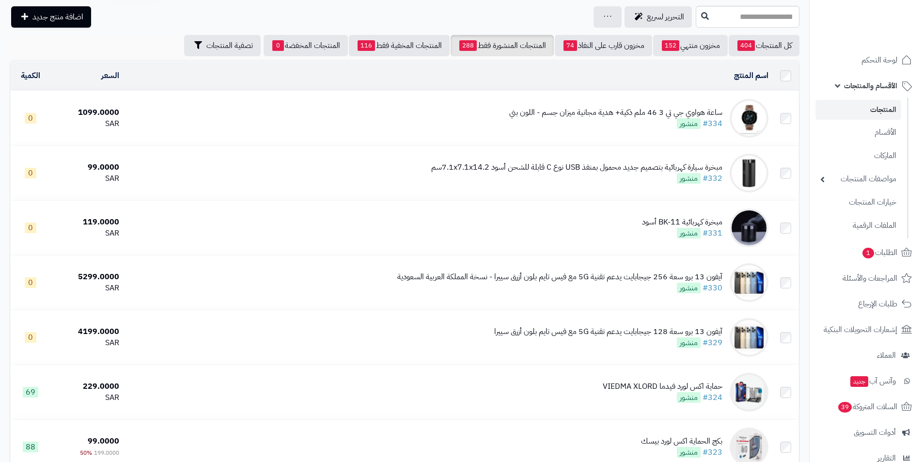  I want to click on span: 1, so click(868, 253).